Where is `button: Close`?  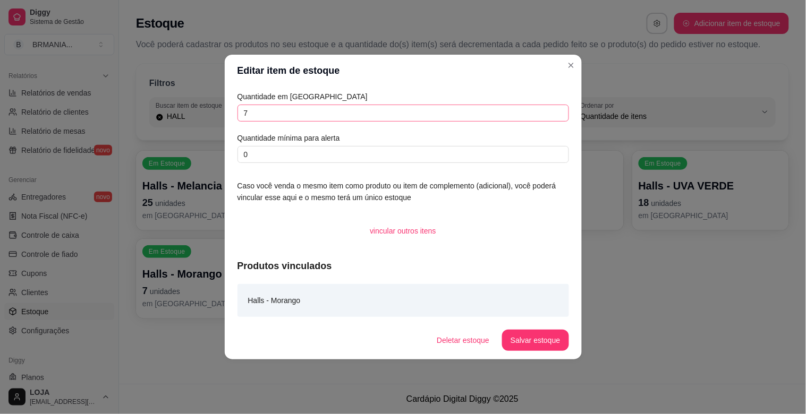 button: Close is located at coordinates (571, 65).